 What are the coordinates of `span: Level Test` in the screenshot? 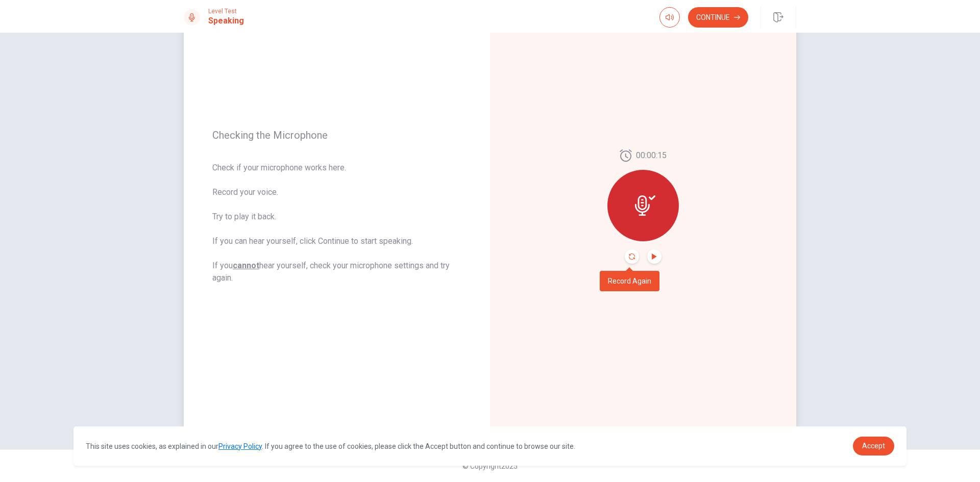 It's located at (226, 11).